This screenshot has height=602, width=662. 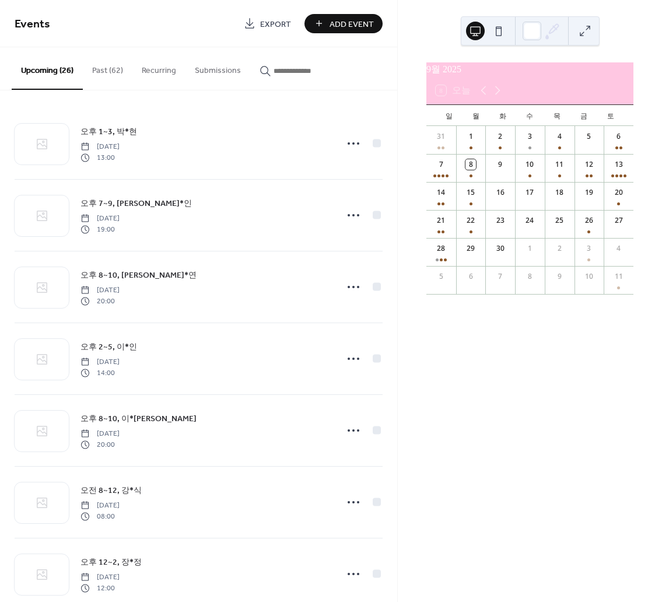 I want to click on span: 오후 2~5, 이*인, so click(x=108, y=347).